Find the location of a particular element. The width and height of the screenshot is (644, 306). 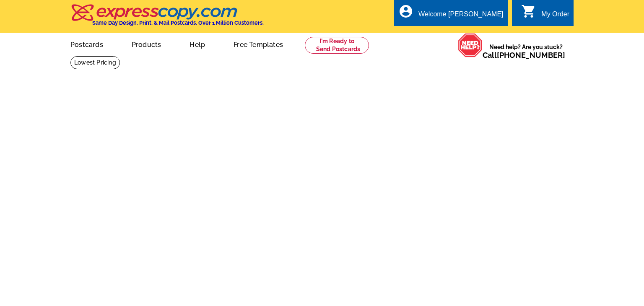

span: Call is located at coordinates (524, 55).